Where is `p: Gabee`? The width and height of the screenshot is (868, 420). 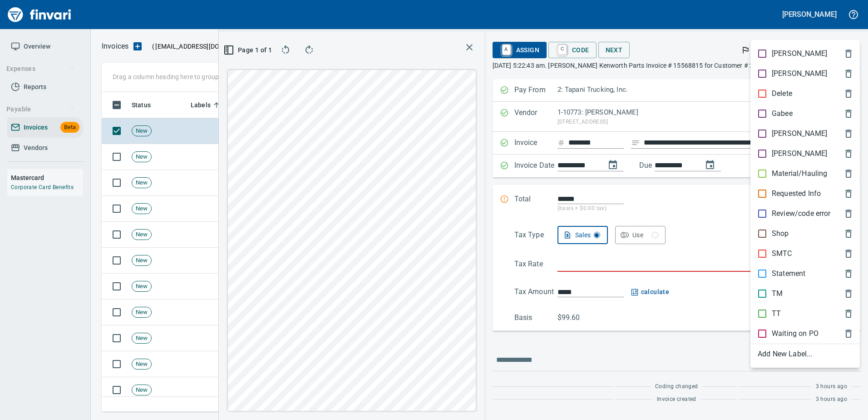
p: Gabee is located at coordinates (782, 113).